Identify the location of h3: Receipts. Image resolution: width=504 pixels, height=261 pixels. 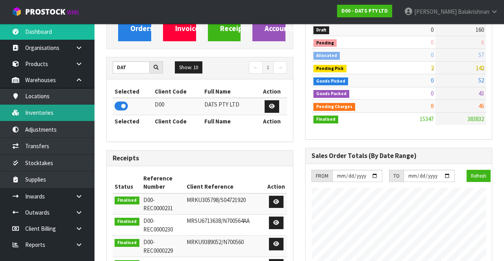
(199, 158).